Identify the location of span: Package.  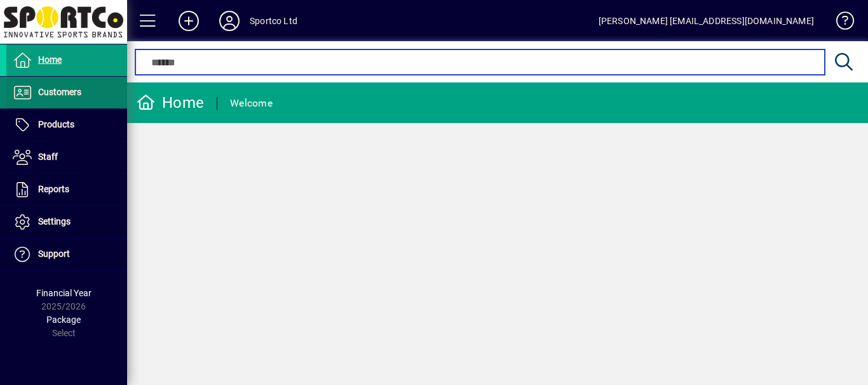
(63, 320).